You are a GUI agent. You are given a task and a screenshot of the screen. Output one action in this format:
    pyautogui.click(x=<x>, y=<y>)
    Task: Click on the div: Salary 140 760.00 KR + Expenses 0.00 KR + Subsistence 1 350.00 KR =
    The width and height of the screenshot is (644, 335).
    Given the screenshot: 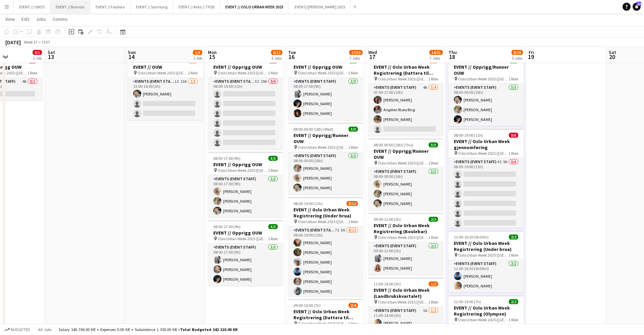 What is the action you would take?
    pyautogui.click(x=148, y=330)
    